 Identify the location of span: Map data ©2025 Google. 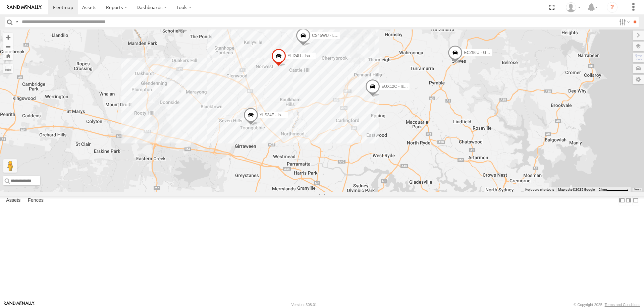
(576, 189).